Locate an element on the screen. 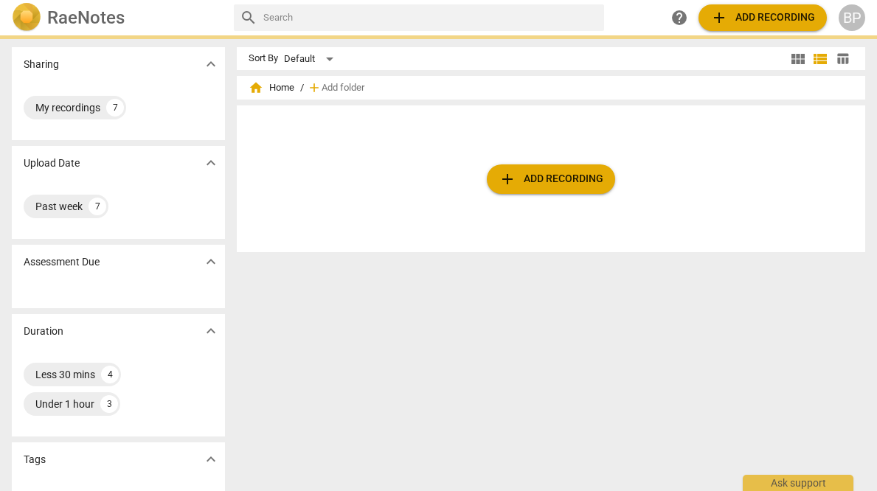  span: view_module is located at coordinates (798, 59).